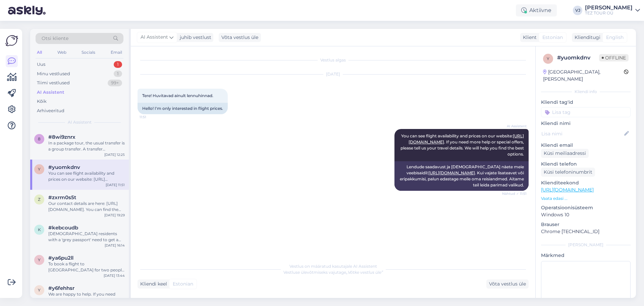  What do you see at coordinates (41, 64) in the screenshot?
I see `div: Uus` at bounding box center [41, 64].